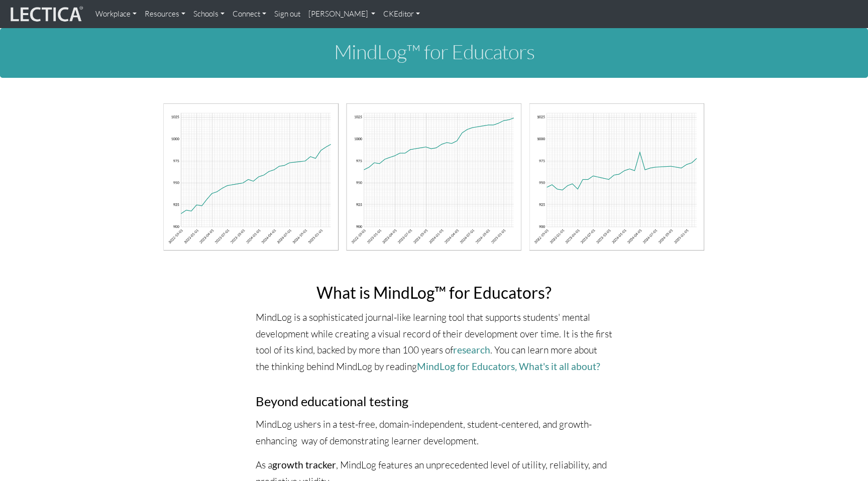 This screenshot has height=481, width=868. What do you see at coordinates (209, 14) in the screenshot?
I see `a: Schools` at bounding box center [209, 14].